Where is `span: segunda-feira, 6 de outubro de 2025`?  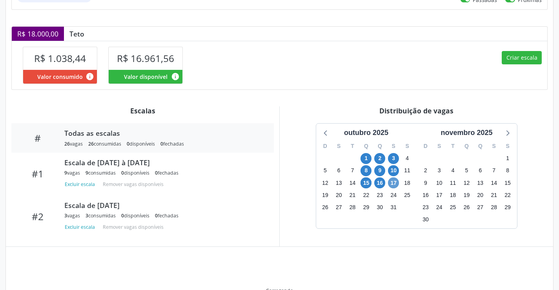 span: segunda-feira, 6 de outubro de 2025 is located at coordinates (339, 171).